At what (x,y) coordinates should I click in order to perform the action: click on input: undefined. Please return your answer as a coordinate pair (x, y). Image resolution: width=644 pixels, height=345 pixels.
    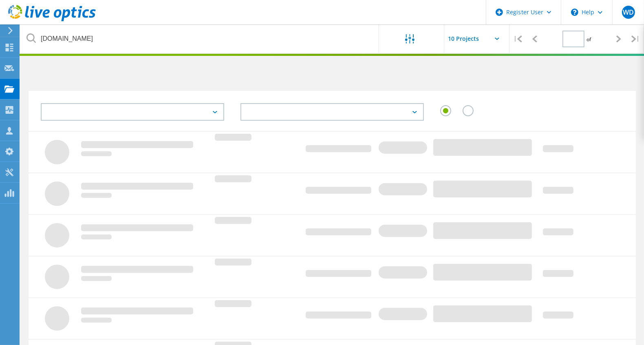
    Looking at the image, I should click on (200, 39).